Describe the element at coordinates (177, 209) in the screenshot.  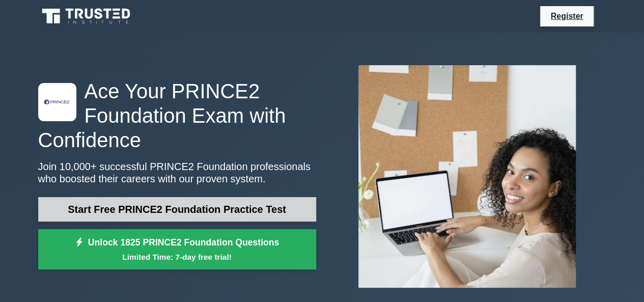
I see `a: Start Free PRINCE2 Foundation Practice Test` at that location.